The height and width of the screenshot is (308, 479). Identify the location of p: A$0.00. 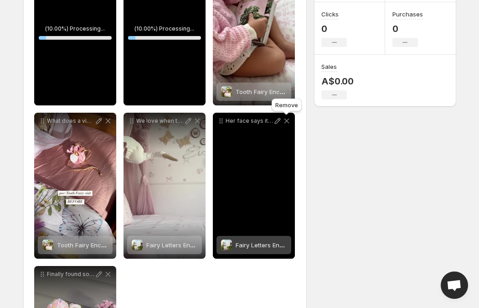
(337, 81).